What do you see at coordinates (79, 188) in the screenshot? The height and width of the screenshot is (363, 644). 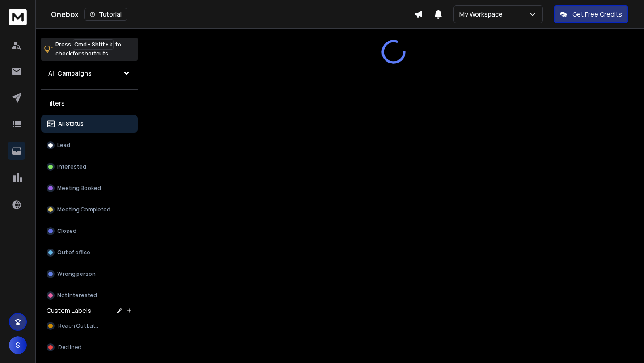 I see `p: Meeting Booked` at bounding box center [79, 188].